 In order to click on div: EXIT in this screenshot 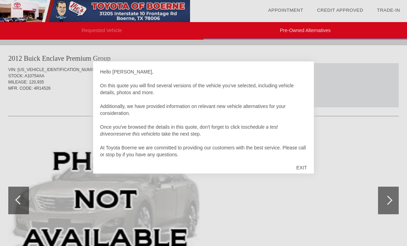, I will do `click(301, 168)`.